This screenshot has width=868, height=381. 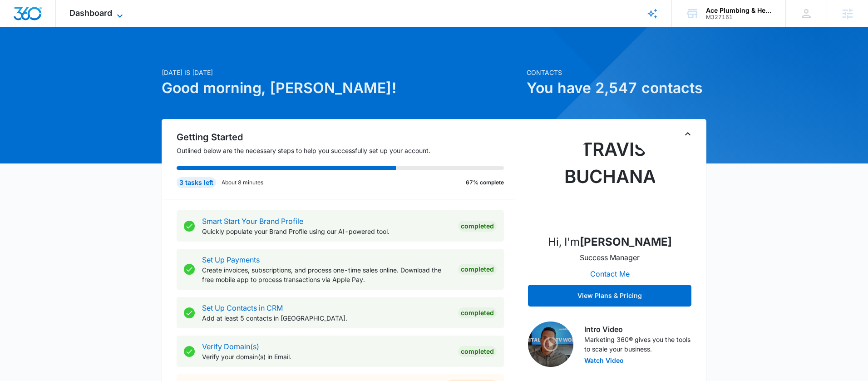 I want to click on div: 3 tasks left, so click(x=196, y=182).